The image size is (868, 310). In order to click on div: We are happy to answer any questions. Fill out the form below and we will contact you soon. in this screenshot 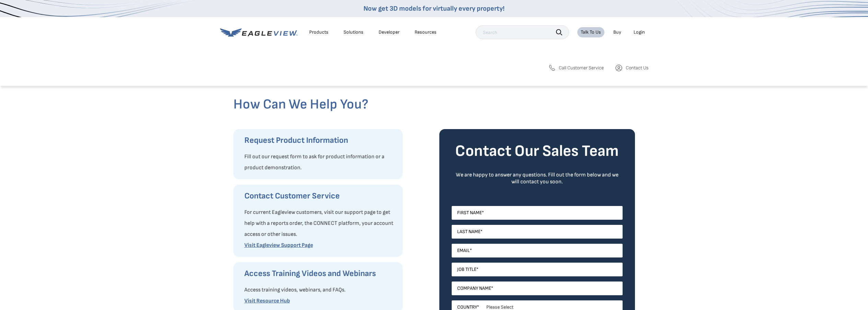, I will do `click(537, 178)`.